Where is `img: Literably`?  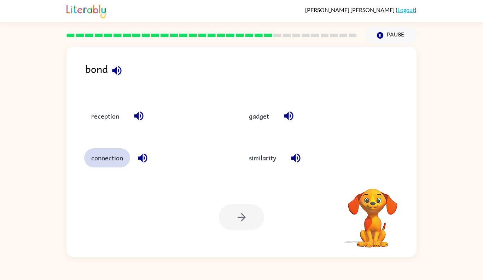 img: Literably is located at coordinates (86, 11).